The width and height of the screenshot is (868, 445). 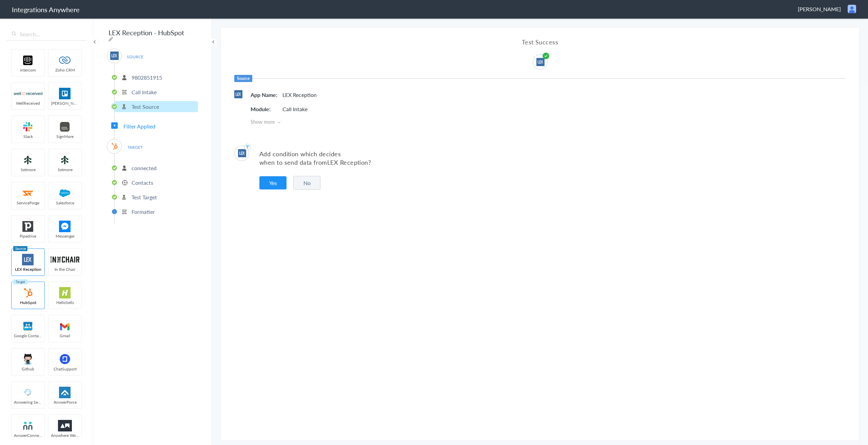 What do you see at coordinates (299, 95) in the screenshot?
I see `p: LEX Reception` at bounding box center [299, 95].